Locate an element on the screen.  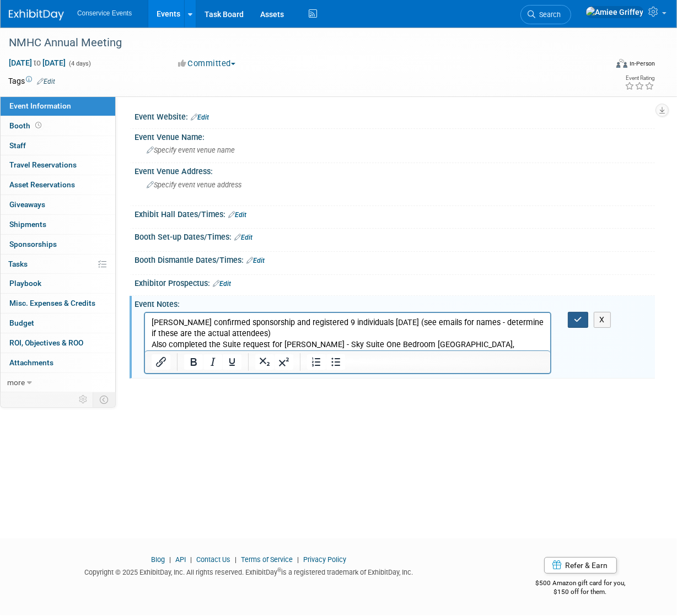
a: Staff is located at coordinates (58, 146).